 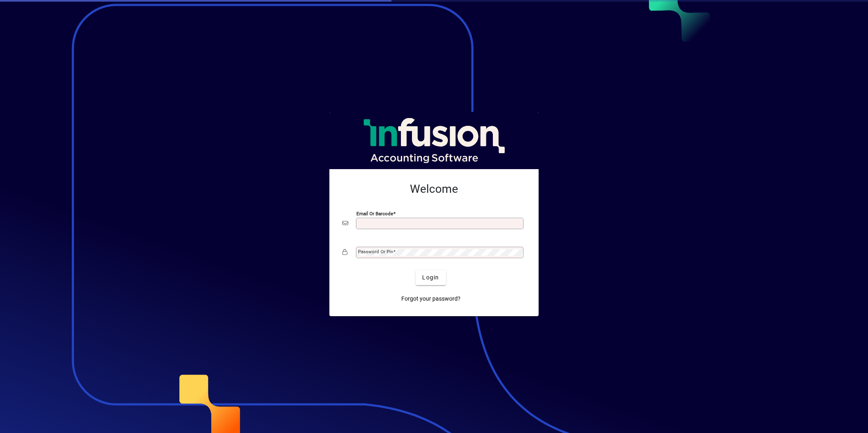 I want to click on span: Forgot your password?, so click(x=430, y=299).